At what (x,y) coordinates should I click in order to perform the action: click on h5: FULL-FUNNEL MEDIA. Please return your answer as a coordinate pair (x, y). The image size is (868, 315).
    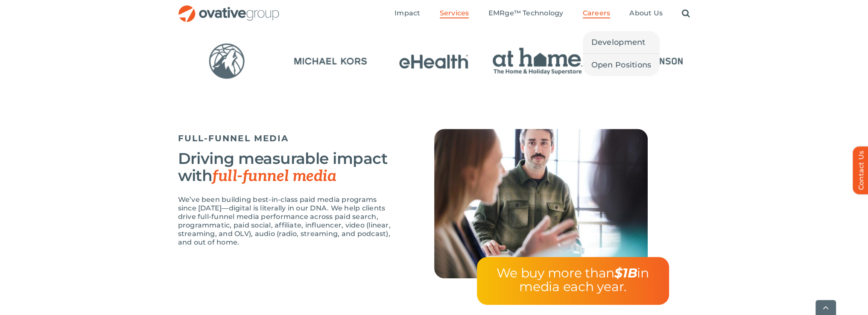
    Looking at the image, I should click on (284, 138).